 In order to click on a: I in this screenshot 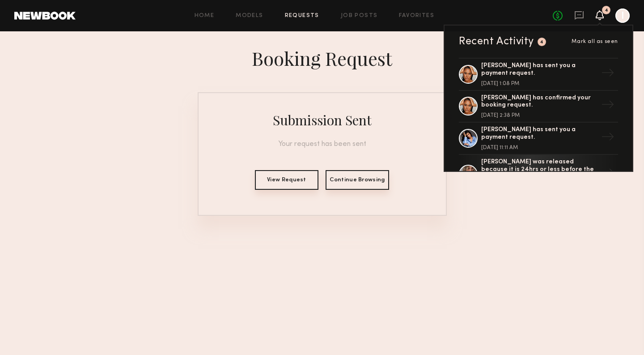, I will do `click(622, 16)`.